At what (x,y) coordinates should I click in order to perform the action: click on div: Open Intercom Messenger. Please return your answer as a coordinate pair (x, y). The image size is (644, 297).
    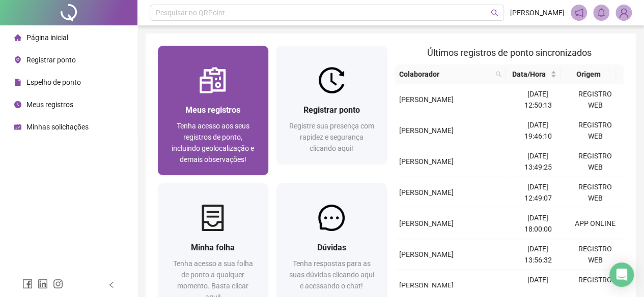
    Looking at the image, I should click on (622, 275).